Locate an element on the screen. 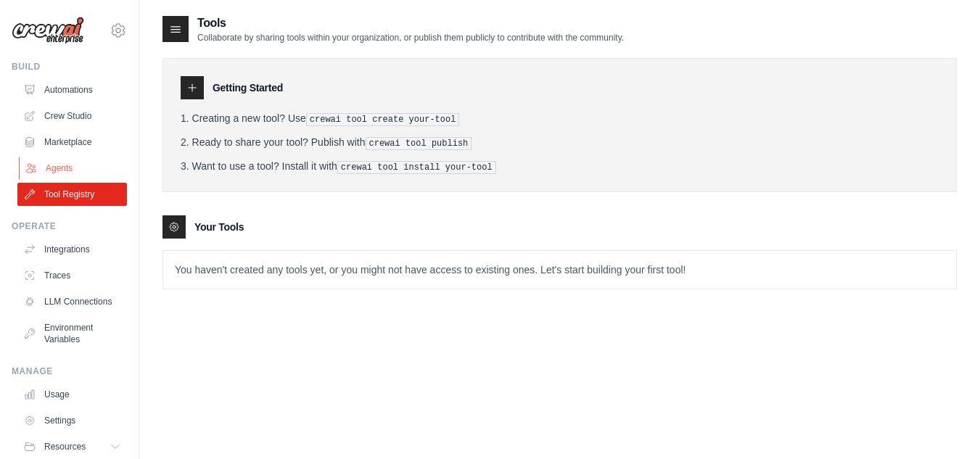 The image size is (980, 459). p: Collaborate by sharing tools within your organization, or publish them publicly to contribute wit... is located at coordinates (410, 38).